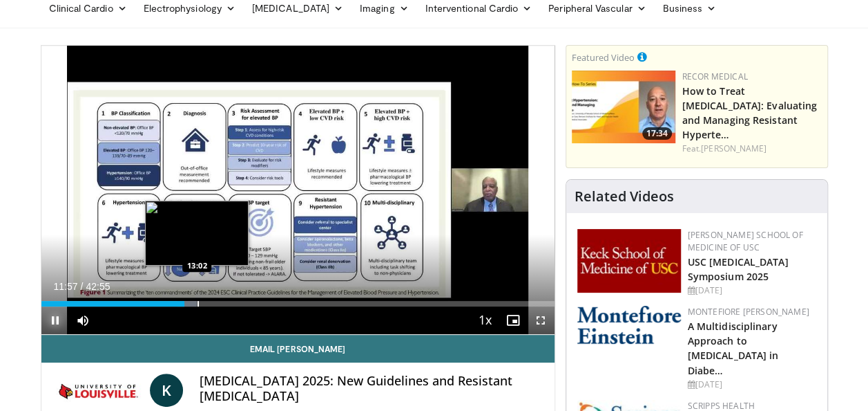  Describe the element at coordinates (97, 287) in the screenshot. I see `span: 42:55` at that location.